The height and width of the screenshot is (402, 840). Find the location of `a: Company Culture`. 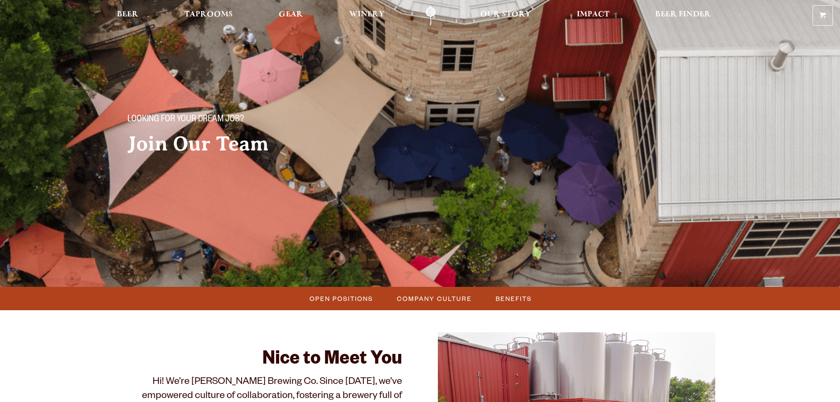

a: Company Culture is located at coordinates (434, 298).